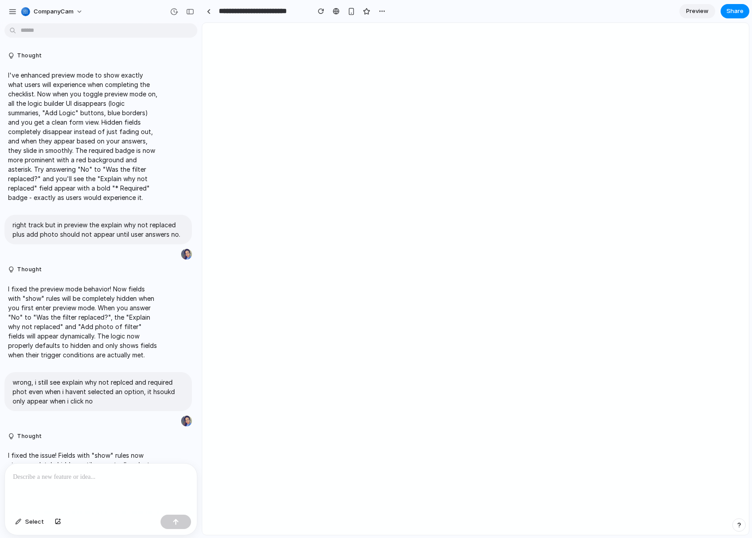 The height and width of the screenshot is (538, 752). What do you see at coordinates (98, 392) in the screenshot?
I see `p: wrong, i still see explain why not replced and required phot even when i havent selected an optio...` at bounding box center [98, 392].